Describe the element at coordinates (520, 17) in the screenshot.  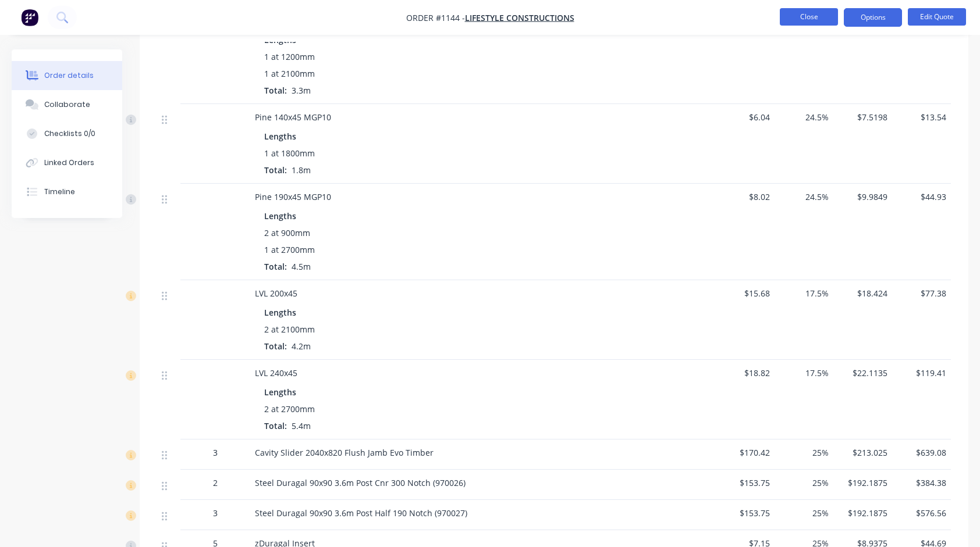
I see `span: Lifestyle Constructions` at that location.